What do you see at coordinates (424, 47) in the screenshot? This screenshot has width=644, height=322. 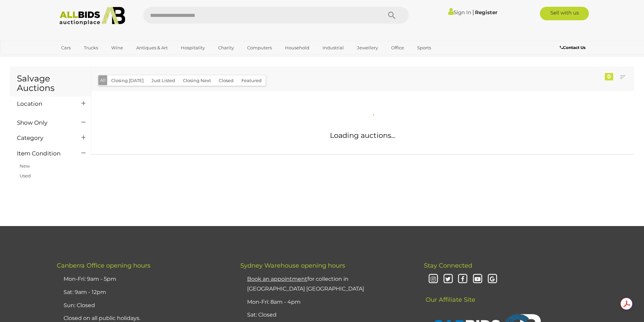 I see `a: Sports` at bounding box center [424, 47].